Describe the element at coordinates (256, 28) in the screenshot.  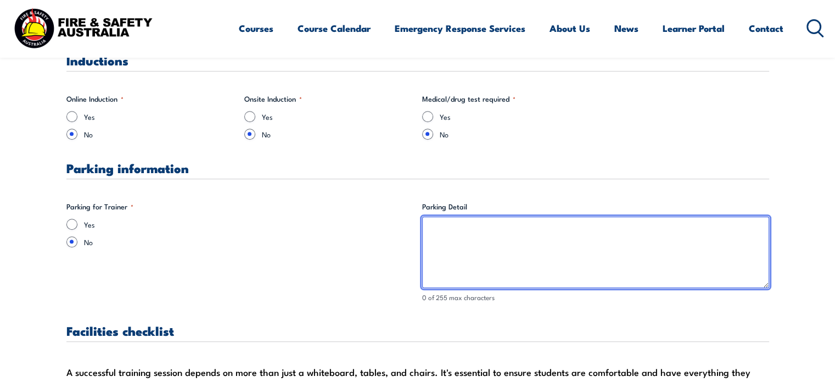
I see `a: Courses` at that location.